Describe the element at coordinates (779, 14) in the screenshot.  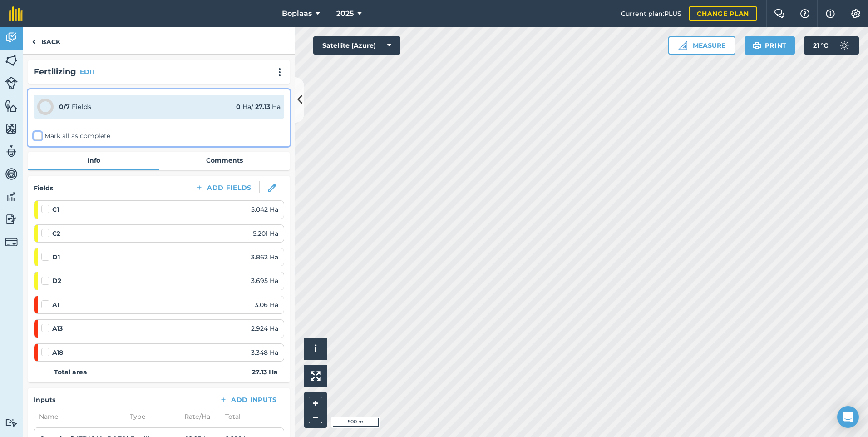
I see `img: Two speech bubbles overlapping with the left bubble in the forefront` at that location.